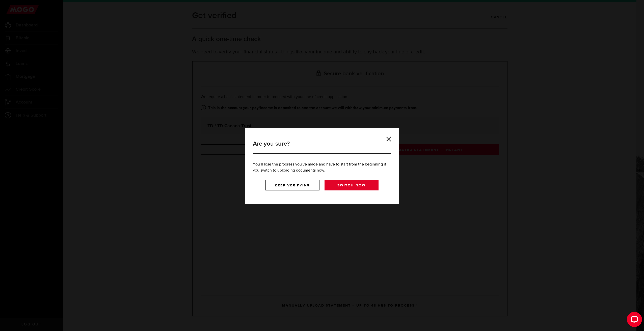  I want to click on a: Keep verifying, so click(292, 185).